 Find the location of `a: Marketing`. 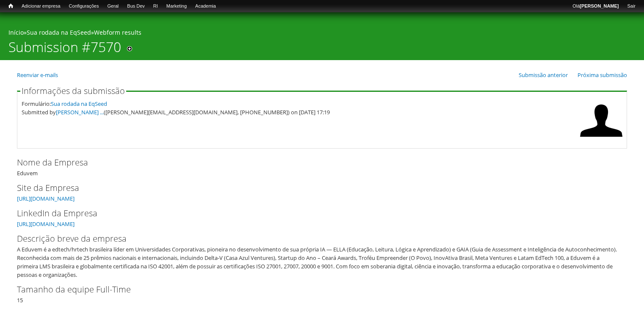

a: Marketing is located at coordinates (177, 6).